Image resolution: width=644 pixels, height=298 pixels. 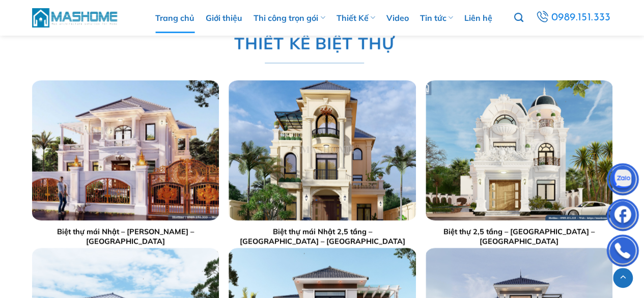 What do you see at coordinates (224, 18) in the screenshot?
I see `a: Giới thiệu` at bounding box center [224, 18].